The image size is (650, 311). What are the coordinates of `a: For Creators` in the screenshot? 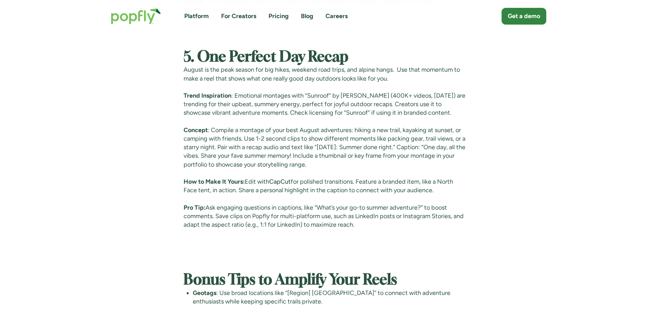 It's located at (239, 16).